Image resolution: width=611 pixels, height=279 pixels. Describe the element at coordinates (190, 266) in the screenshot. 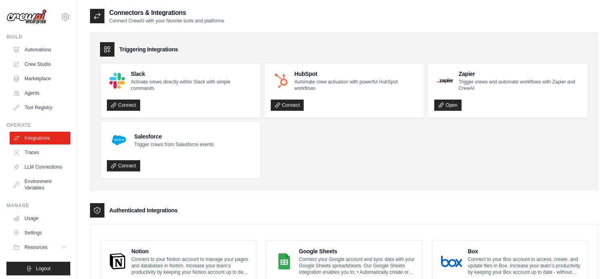

I see `p: Connect to your Notion account to manage your pages and databases in Notion. Increase your team’s...` at that location.